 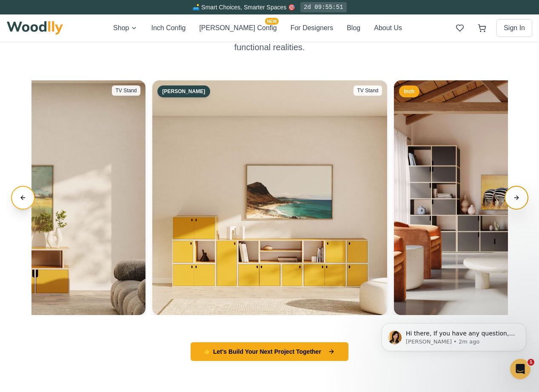 I want to click on button: Inch Config, so click(x=168, y=28).